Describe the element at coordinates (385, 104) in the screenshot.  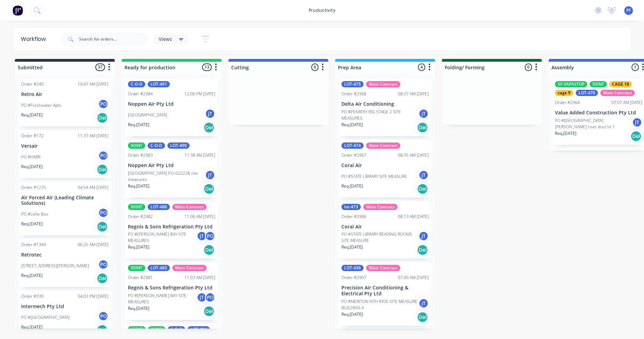
I see `p: Delta Air Conditioning` at that location.